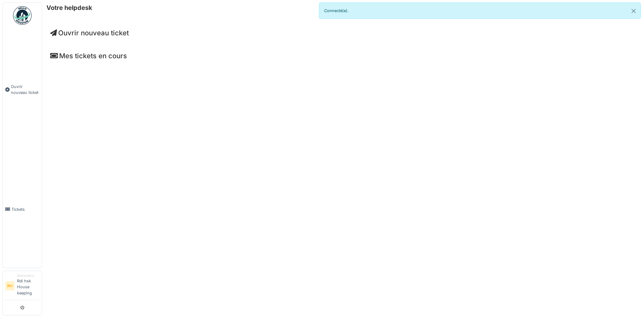  Describe the element at coordinates (70, 7) in the screenshot. I see `h6: Votre helpdesk` at that location.